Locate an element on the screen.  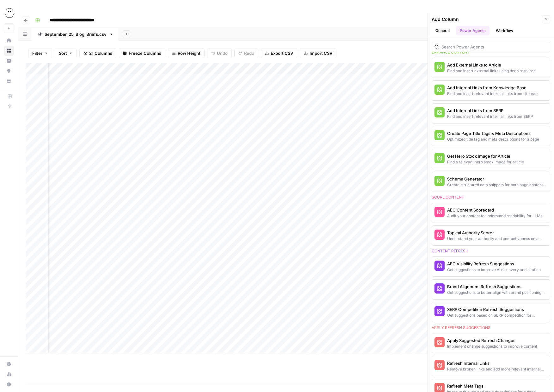
button: Export CSV is located at coordinates (279, 53).